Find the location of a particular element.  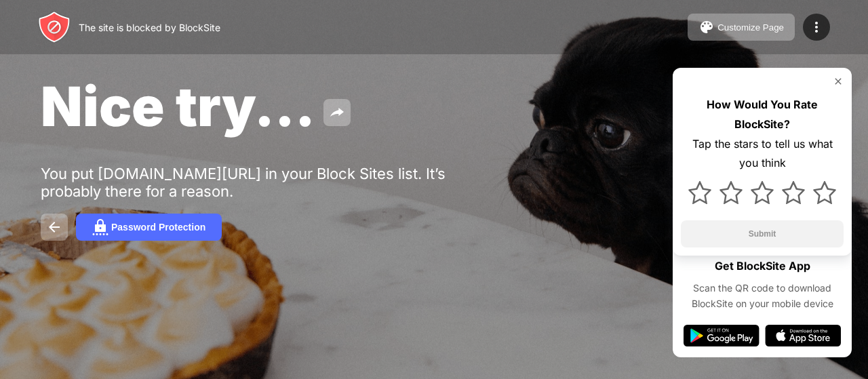

button: Customize Page is located at coordinates (741, 27).